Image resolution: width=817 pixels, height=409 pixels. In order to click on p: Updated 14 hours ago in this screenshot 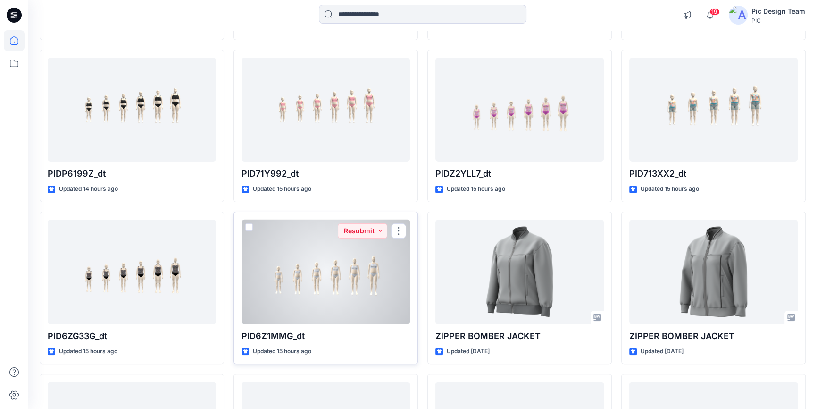, I will do `click(88, 189)`.